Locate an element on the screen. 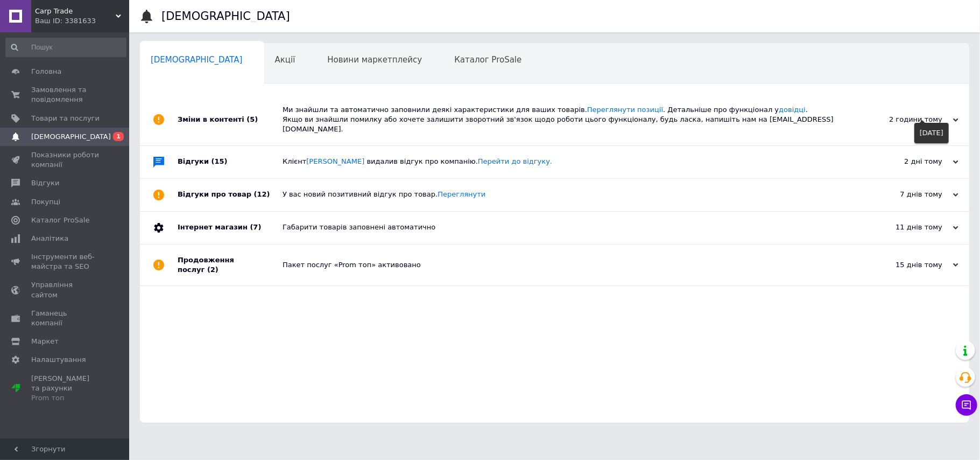  div: Ваш ID: 3381633 is located at coordinates (82, 21).